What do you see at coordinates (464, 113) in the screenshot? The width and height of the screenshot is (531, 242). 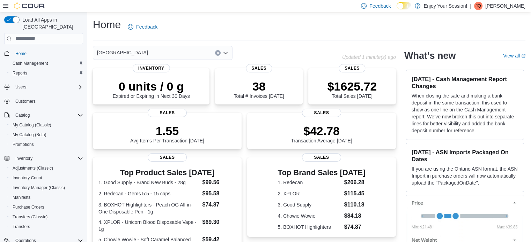 I see `p: When closing the safe and making a bank deposit in the same transaction, this used to show as one...` at bounding box center [464, 113].